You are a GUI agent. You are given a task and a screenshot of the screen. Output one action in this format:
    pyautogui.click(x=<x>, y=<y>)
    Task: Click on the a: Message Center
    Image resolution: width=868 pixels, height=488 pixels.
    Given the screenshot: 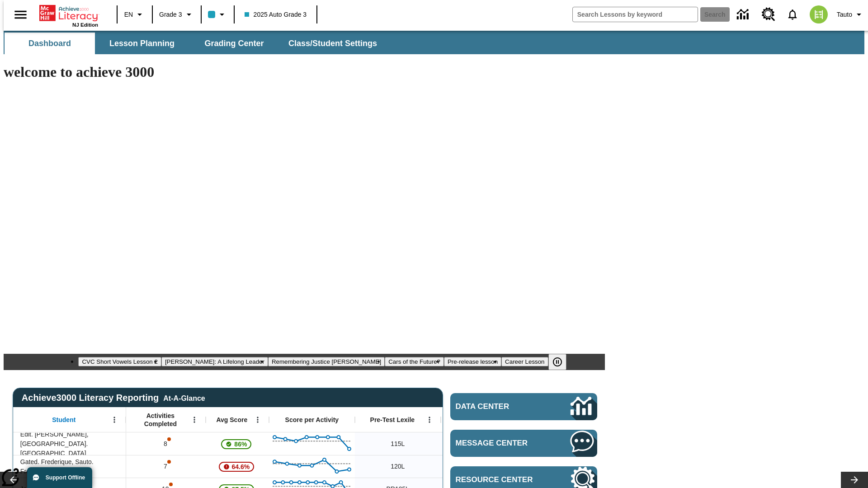 What is the action you would take?
    pyautogui.click(x=523, y=443)
    